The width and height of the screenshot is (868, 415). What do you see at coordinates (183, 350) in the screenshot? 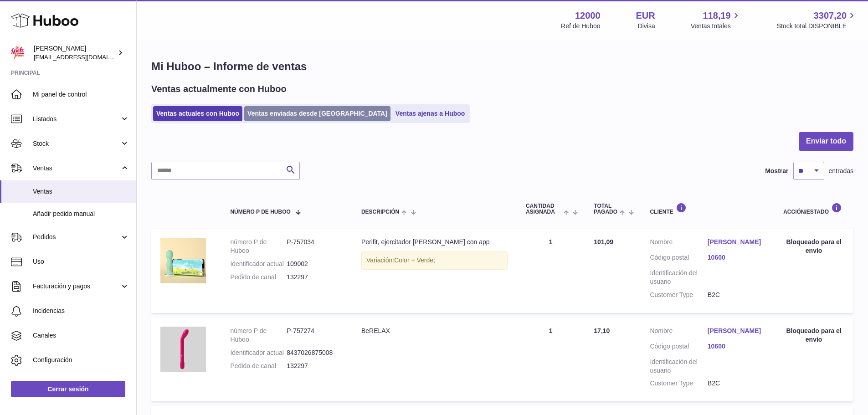
I see `img: Bgee-classic-by-esf.jpg` at bounding box center [183, 350].